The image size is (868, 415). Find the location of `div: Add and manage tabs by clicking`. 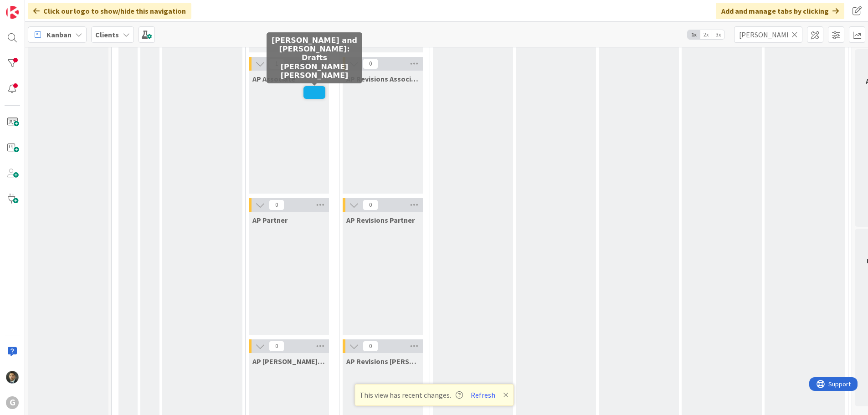

div: Add and manage tabs by clicking is located at coordinates (780, 11).